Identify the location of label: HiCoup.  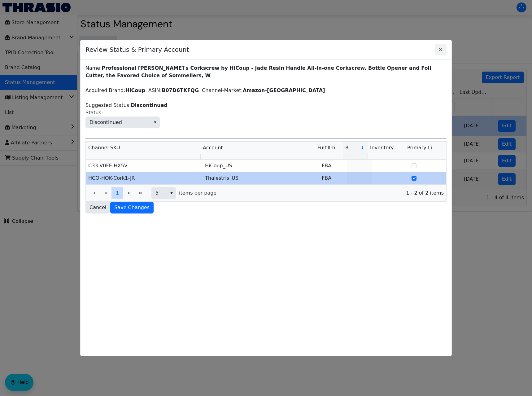
(135, 90).